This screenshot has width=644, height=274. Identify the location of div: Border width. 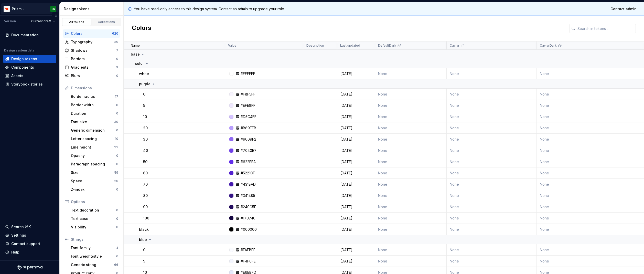
(93, 105).